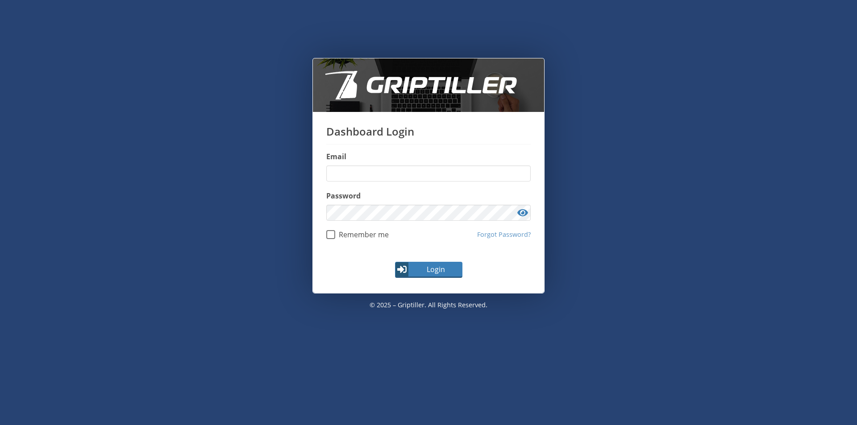  Describe the element at coordinates (429, 157) in the screenshot. I see `label: Email` at that location.